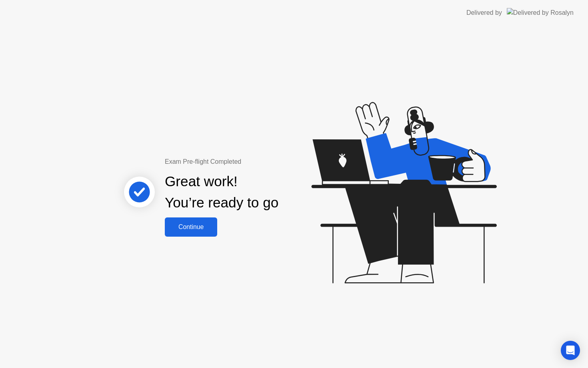 Image resolution: width=588 pixels, height=368 pixels. I want to click on button: Continue, so click(191, 227).